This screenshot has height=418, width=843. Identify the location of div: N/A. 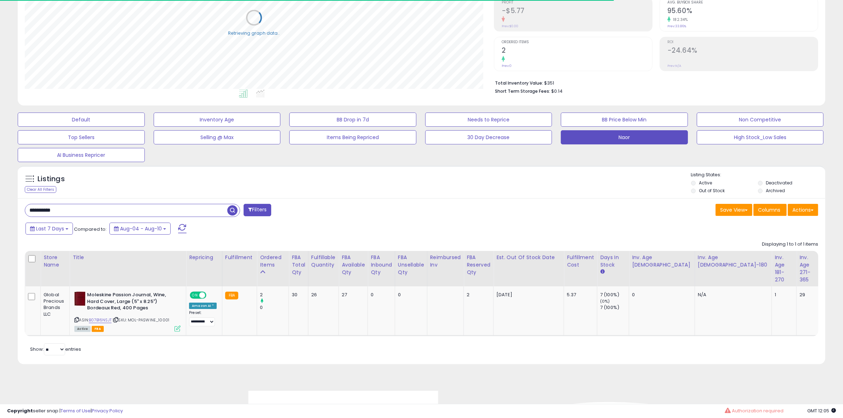
(732, 295).